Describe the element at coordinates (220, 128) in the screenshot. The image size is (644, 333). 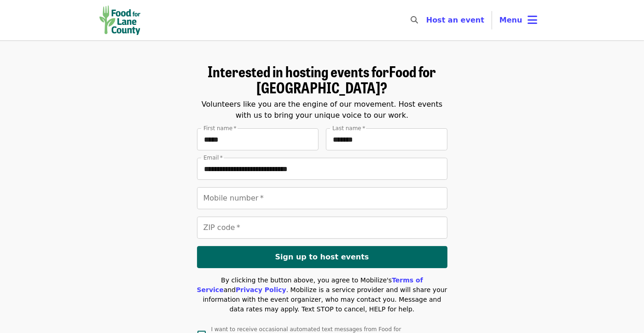
I see `label: First name` at that location.